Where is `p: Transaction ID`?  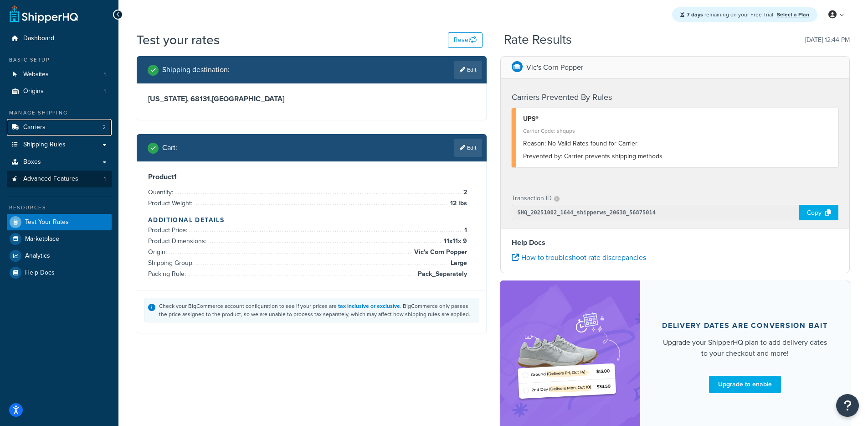 p: Transaction ID is located at coordinates (532, 199).